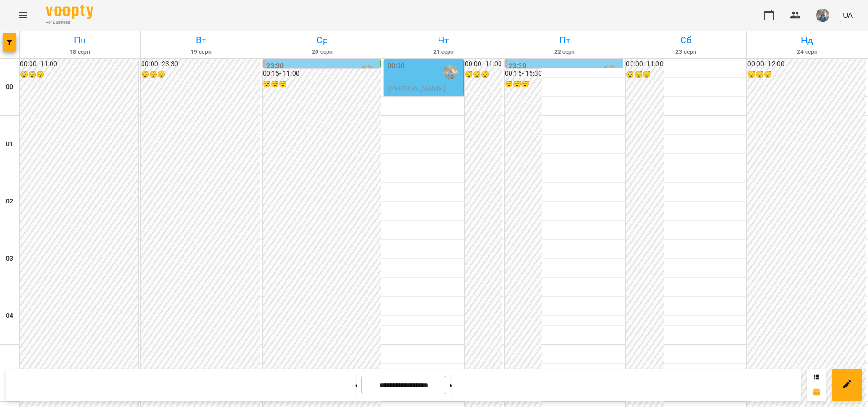 The image size is (868, 407). I want to click on h6: Чт, so click(443, 40).